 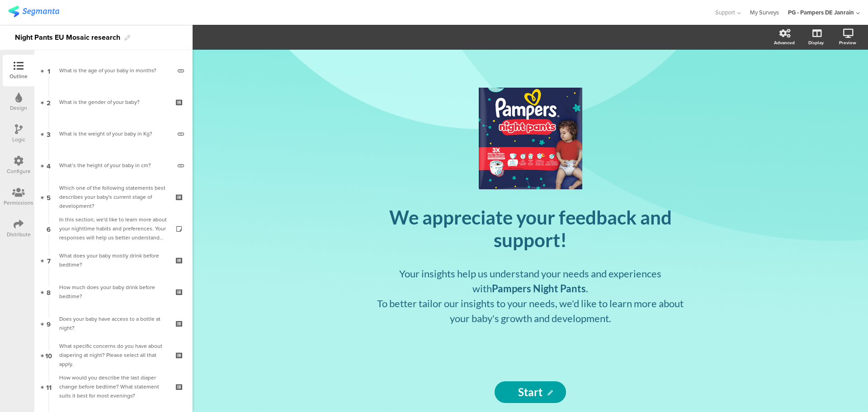 I want to click on div: Night Pants EU Mosaic research, so click(x=67, y=38).